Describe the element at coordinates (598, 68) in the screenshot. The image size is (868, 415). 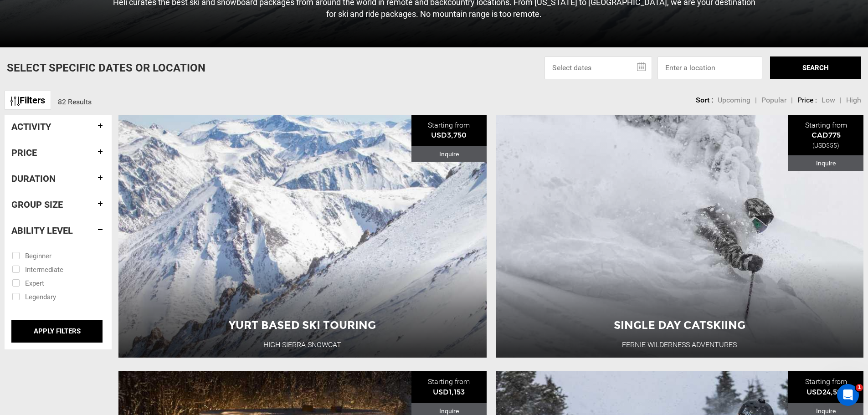
I see `input: Select dates` at that location.